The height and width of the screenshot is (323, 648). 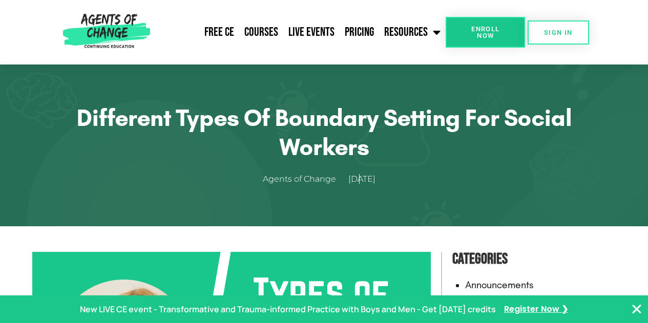 What do you see at coordinates (311, 32) in the screenshot?
I see `a: Live Events` at bounding box center [311, 32].